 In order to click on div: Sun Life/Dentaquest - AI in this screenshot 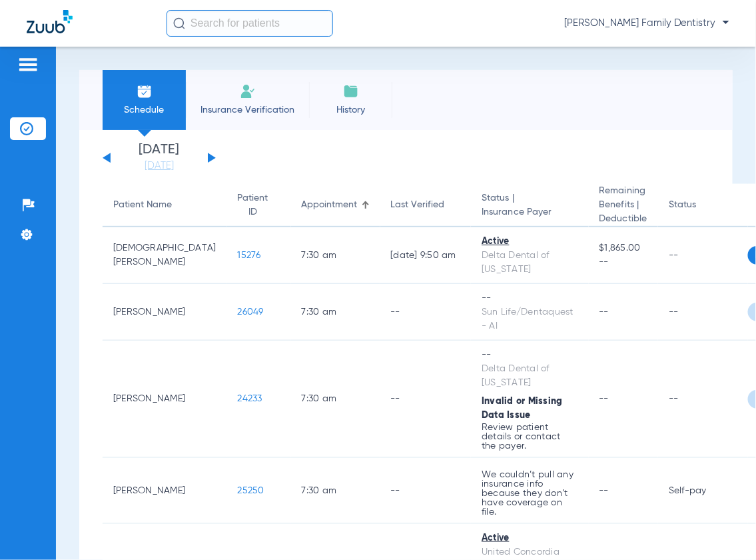, I will do `click(530, 319)`.